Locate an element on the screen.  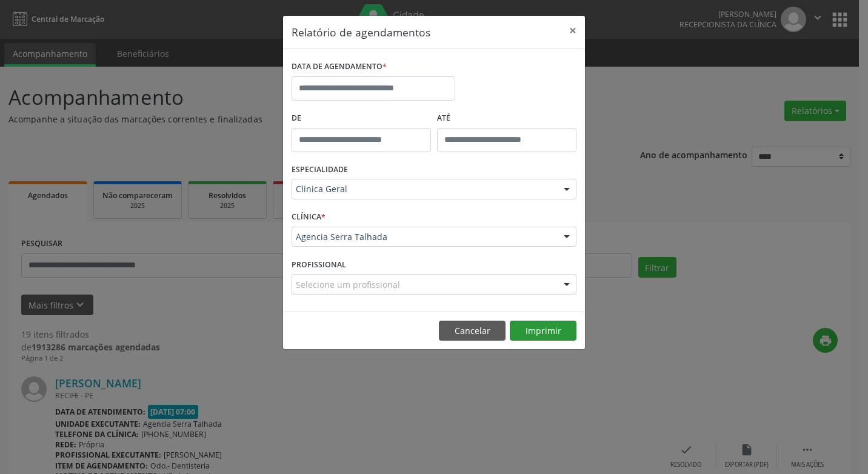
label: ESPECIALIDADE is located at coordinates (320, 170).